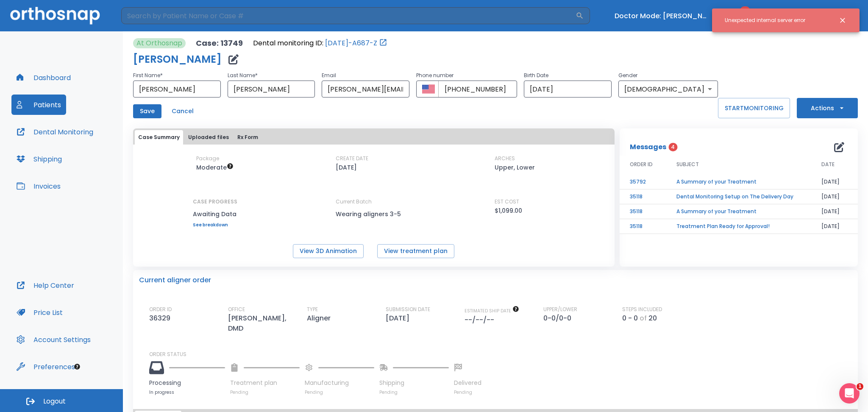 Image resolution: width=868 pixels, height=412 pixels. I want to click on p: In progress, so click(187, 392).